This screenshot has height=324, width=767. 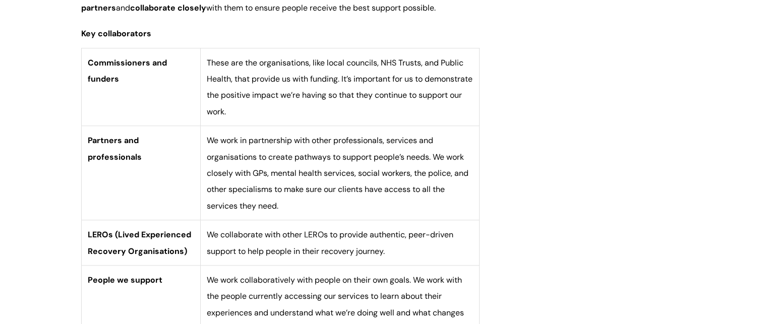 What do you see at coordinates (330, 242) in the screenshot?
I see `span: We collaborate with other LEROs to provide authentic, peer-driven support to help people in their...` at bounding box center [330, 242].